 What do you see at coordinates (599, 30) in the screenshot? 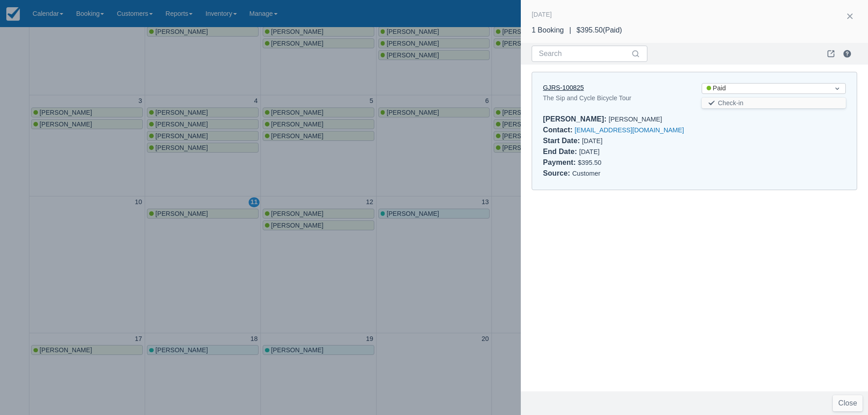
I see `div: $395.50 ( Paid )` at bounding box center [599, 30].